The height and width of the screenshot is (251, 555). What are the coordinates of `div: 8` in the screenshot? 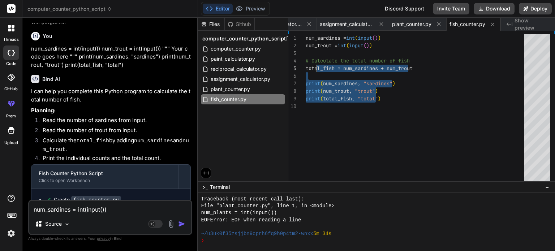 It's located at (293, 91).